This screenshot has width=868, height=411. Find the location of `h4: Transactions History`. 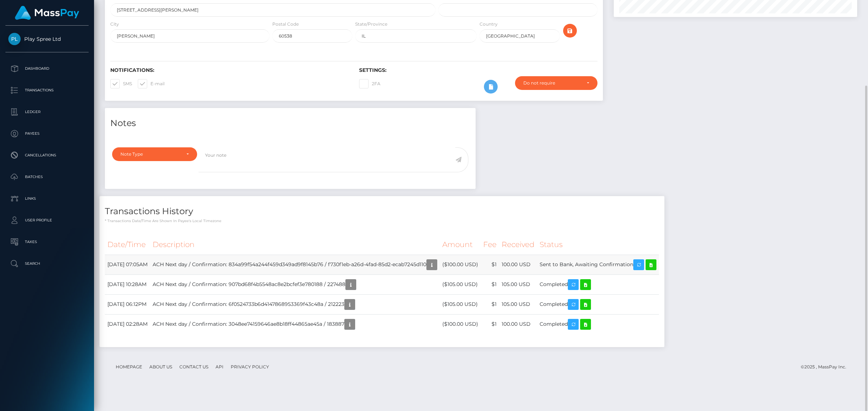

h4: Transactions History is located at coordinates (382, 212).